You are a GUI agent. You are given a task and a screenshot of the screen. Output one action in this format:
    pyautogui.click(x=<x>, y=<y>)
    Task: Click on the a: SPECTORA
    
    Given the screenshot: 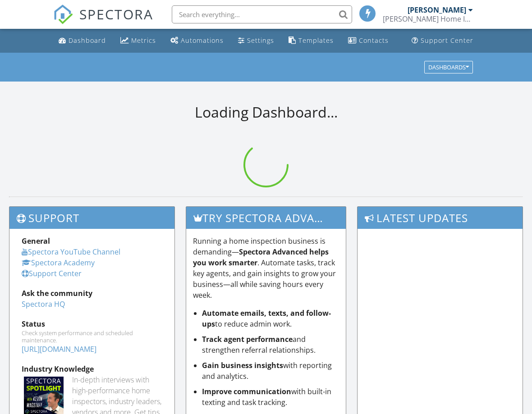 What is the action you would take?
    pyautogui.click(x=103, y=21)
    